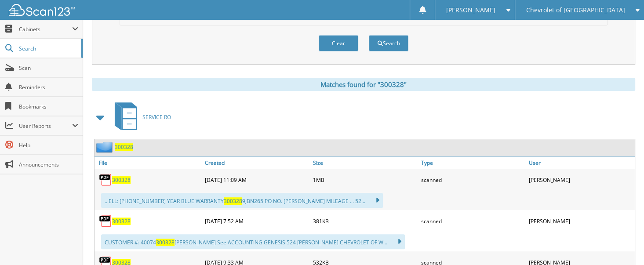 This screenshot has width=644, height=265. What do you see at coordinates (256, 163) in the screenshot?
I see `a: Created` at bounding box center [256, 163].